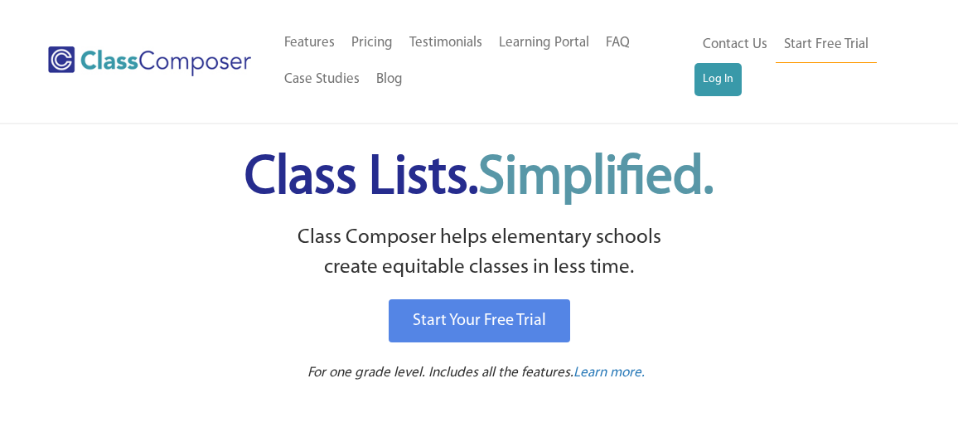 The width and height of the screenshot is (958, 422). I want to click on a: Start Free Trial, so click(826, 45).